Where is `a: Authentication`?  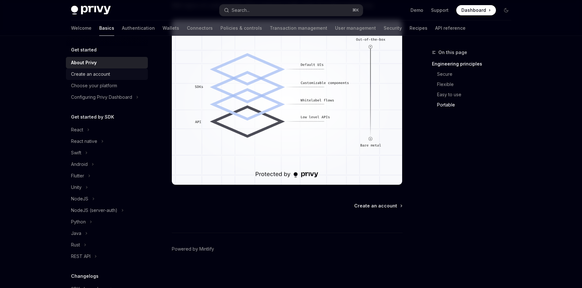 a: Authentication is located at coordinates (138, 28).